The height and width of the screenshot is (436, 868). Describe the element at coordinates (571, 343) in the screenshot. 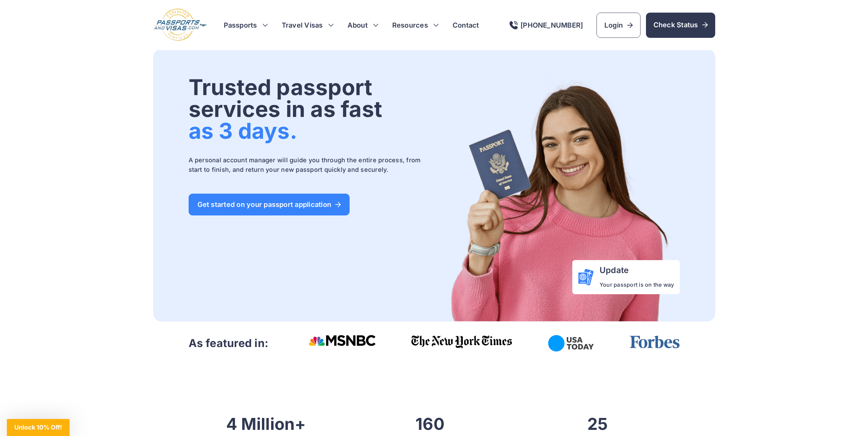

I see `img: USA Today` at that location.